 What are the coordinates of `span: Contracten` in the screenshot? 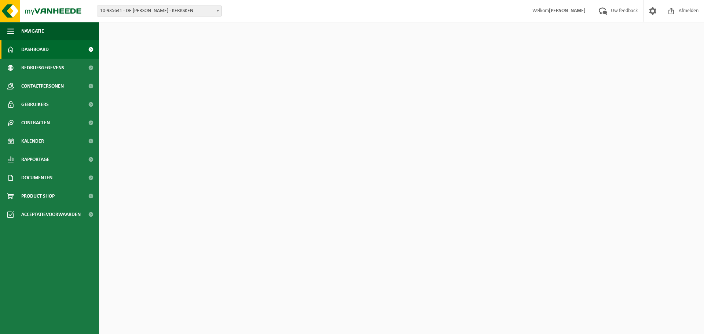 It's located at (36, 123).